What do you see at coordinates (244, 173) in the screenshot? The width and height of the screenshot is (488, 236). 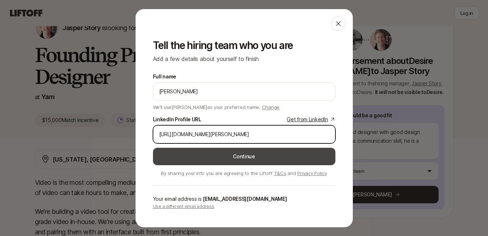 I see `p: By sharing your info you are agreeing to the Liftoff and` at bounding box center [244, 173].